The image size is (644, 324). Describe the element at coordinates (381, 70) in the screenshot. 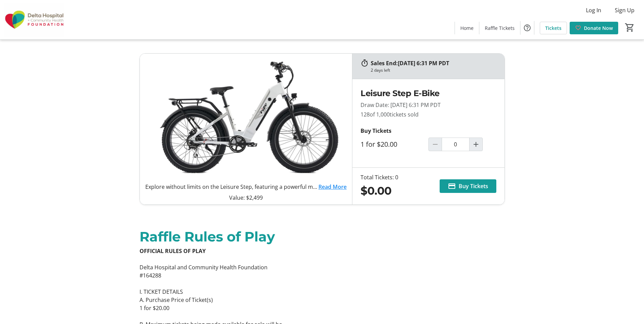

I see `div: 2 days left` at that location.